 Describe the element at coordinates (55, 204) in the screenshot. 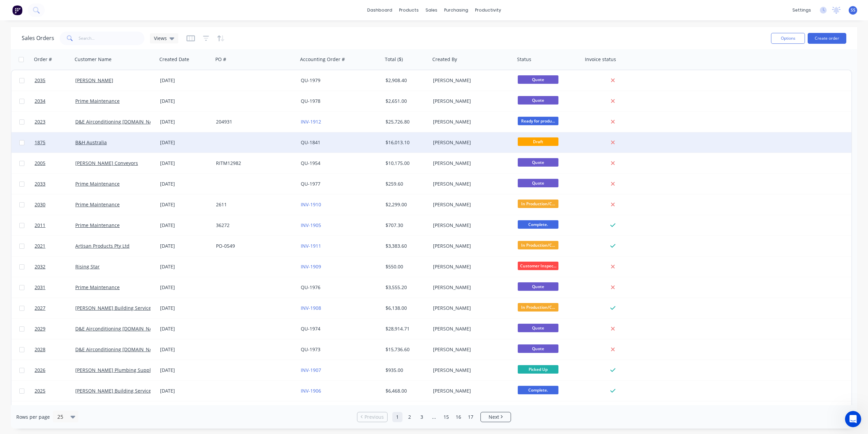

I see `a: 2030` at that location.